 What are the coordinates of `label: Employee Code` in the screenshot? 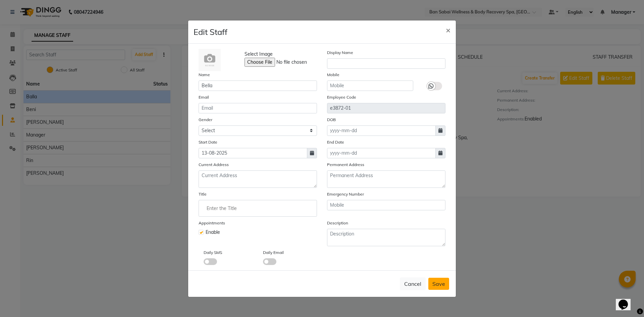 It's located at (342, 98).